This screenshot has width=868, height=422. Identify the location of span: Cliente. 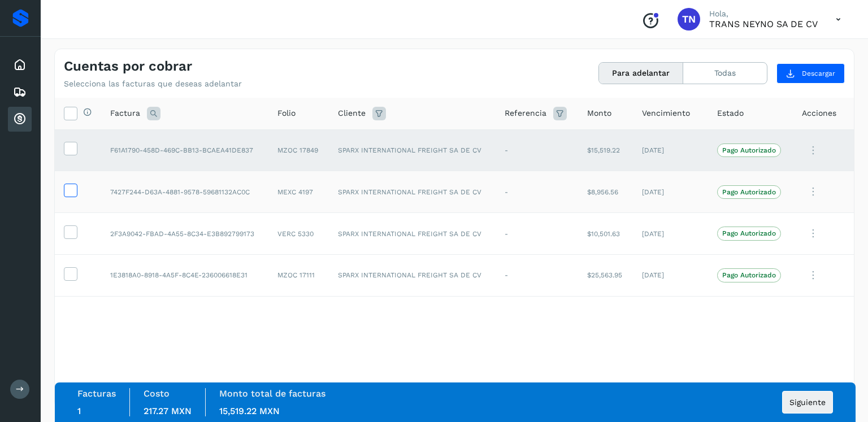
(352, 113).